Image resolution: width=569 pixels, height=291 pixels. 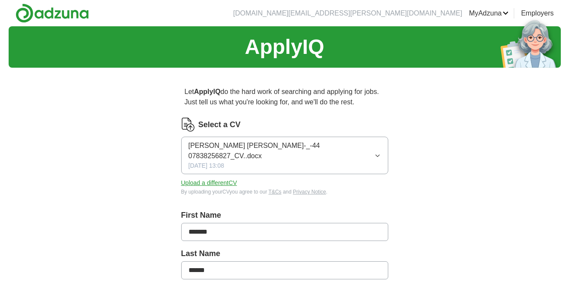 What do you see at coordinates (285, 97) in the screenshot?
I see `p: Let do the hard work of searching and applying for jobs. Just tell us what you're looking for, an...` at bounding box center [285, 97].